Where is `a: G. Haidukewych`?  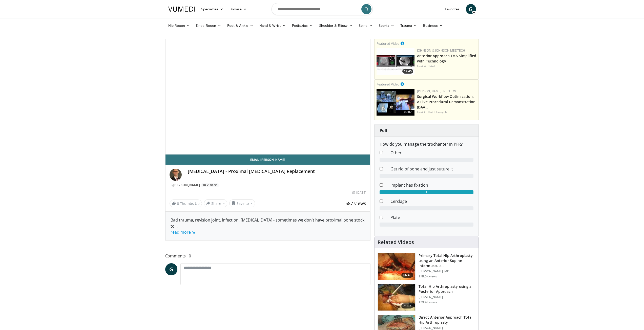 a: G. Haidukewych is located at coordinates (436, 112).